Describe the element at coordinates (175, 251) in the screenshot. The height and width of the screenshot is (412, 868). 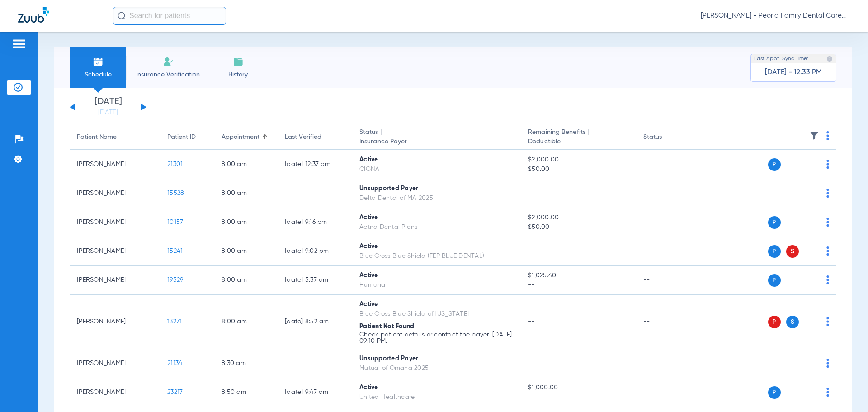
I see `span: 15241` at that location.